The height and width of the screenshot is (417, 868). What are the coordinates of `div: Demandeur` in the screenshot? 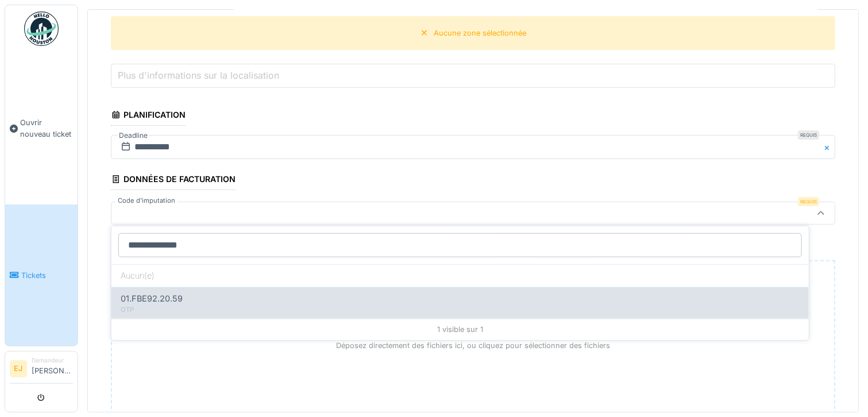 It's located at (52, 360).